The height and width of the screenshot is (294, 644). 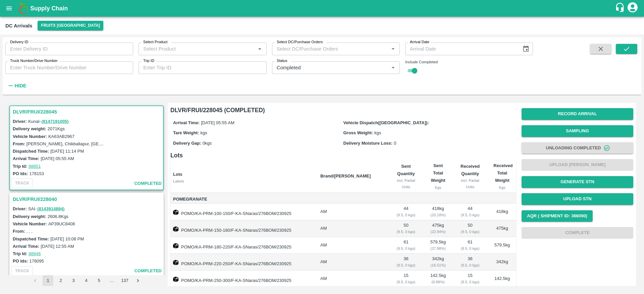 What do you see at coordinates (73, 281) in the screenshot?
I see `button: Go to page 3` at bounding box center [73, 281].